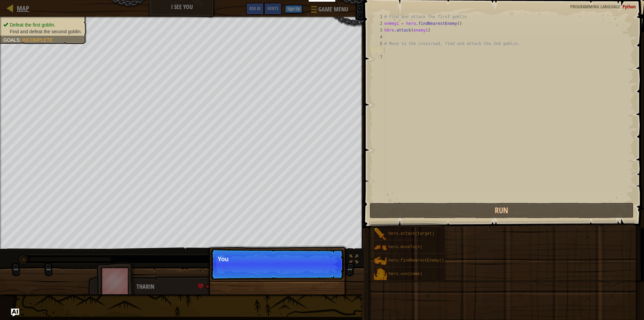 The height and width of the screenshot is (320, 644). What do you see at coordinates (277, 259) in the screenshot?
I see `p: You` at bounding box center [277, 259].